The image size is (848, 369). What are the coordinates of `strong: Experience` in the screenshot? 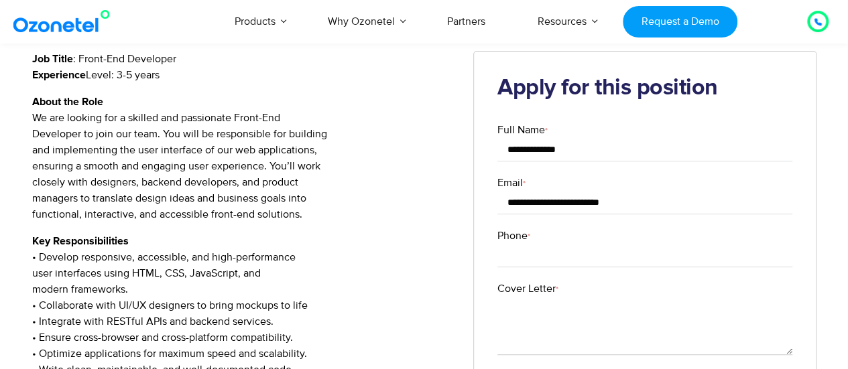 It's located at (59, 75).